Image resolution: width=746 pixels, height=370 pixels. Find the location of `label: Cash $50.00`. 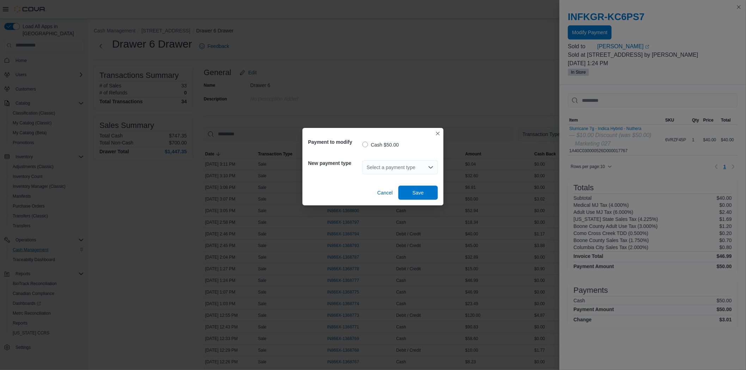

label: Cash $50.00 is located at coordinates (380, 145).